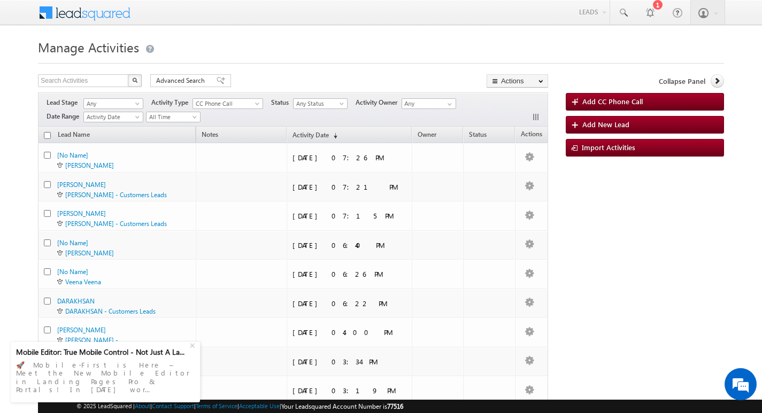 The height and width of the screenshot is (413, 762). What do you see at coordinates (225, 104) in the screenshot?
I see `span: CC Phone Call` at bounding box center [225, 104].